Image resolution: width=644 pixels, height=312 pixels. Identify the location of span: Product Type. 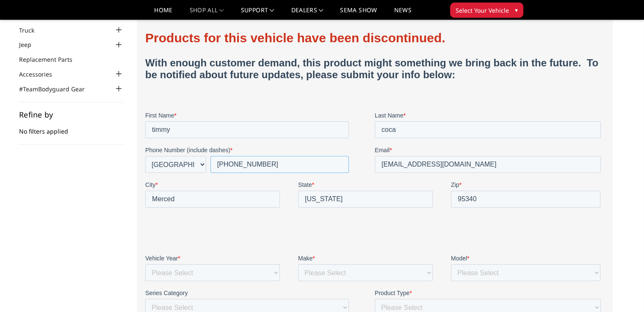
(247, 269).